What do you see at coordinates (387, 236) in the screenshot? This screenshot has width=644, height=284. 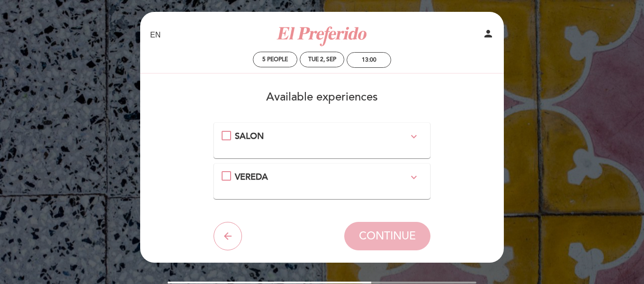 I see `button: CONTINUE` at bounding box center [387, 236].